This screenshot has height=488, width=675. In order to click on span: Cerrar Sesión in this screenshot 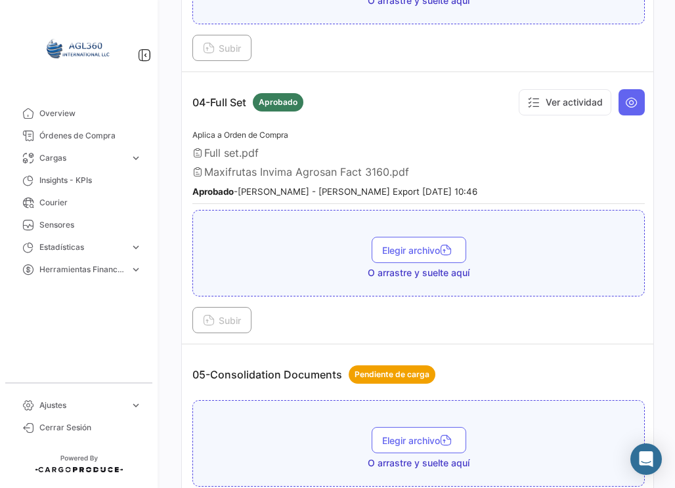, I will do `click(91, 428)`.